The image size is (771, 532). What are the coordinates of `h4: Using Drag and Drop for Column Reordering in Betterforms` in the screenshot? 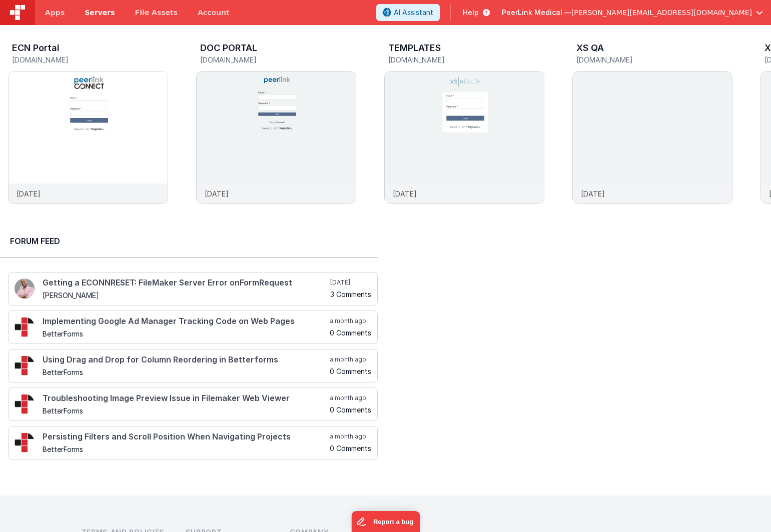 It's located at (185, 361).